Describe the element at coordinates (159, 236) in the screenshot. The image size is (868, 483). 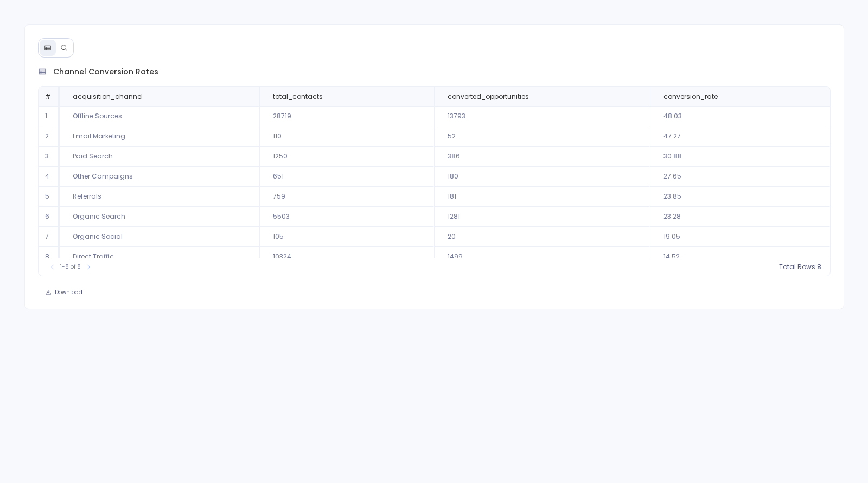
I see `td: Organic Social` at that location.